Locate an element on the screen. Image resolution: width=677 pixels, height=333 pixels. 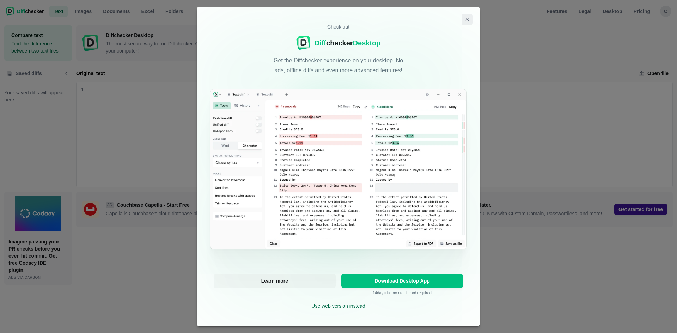
div: checker is located at coordinates (348, 43).